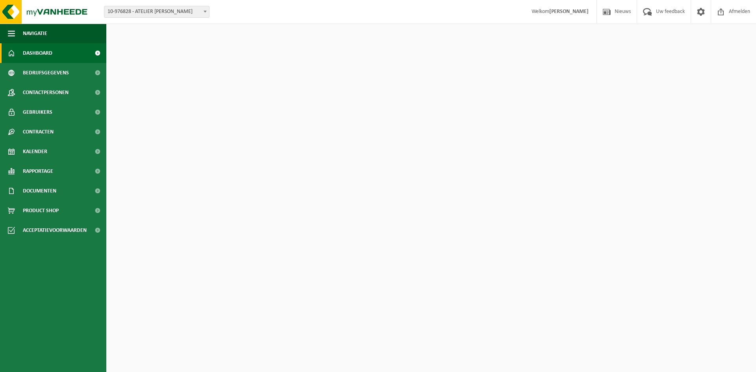 This screenshot has width=756, height=372. I want to click on span: Rapportage, so click(38, 171).